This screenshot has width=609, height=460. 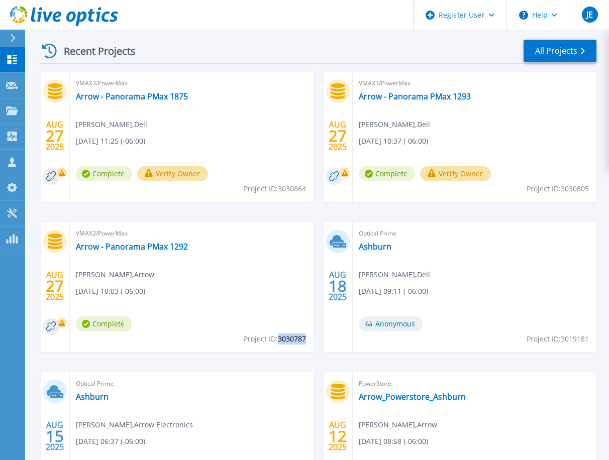 What do you see at coordinates (390, 324) in the screenshot?
I see `span: Anonymous` at bounding box center [390, 324].